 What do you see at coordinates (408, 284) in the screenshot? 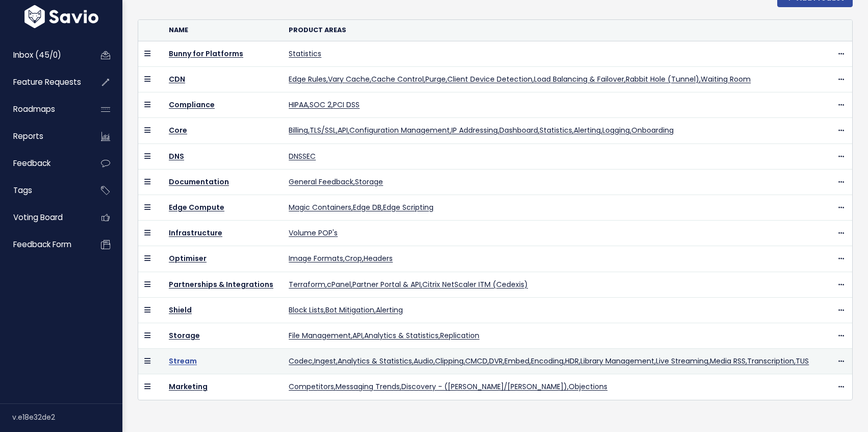
I see `a: Terraform,cPanel,Partner Portal & API,Citrix NetScaler ITM (Cedexis)` at bounding box center [408, 284].